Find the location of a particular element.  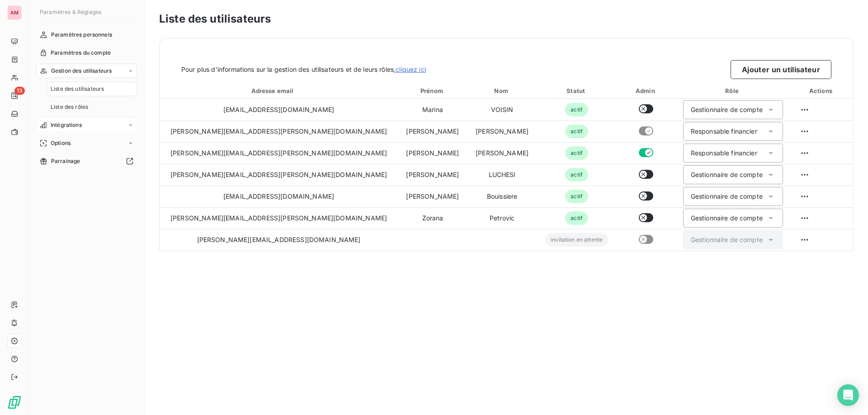

td: Bouissiere is located at coordinates (502, 196).